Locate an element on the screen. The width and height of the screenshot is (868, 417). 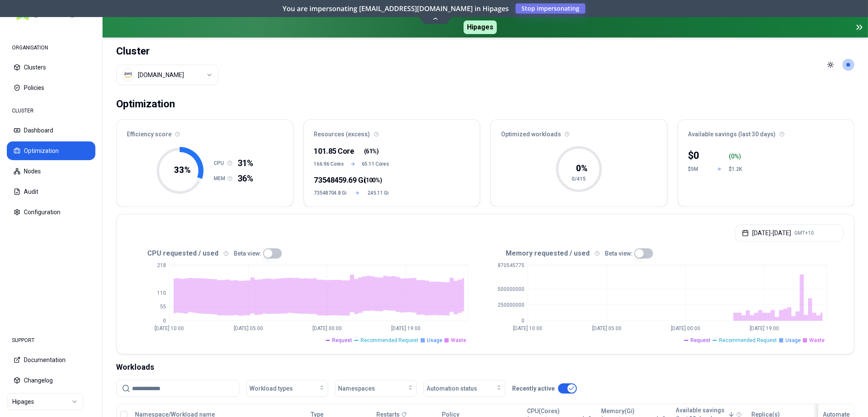
div: Memory requested / used is located at coordinates (665, 253).